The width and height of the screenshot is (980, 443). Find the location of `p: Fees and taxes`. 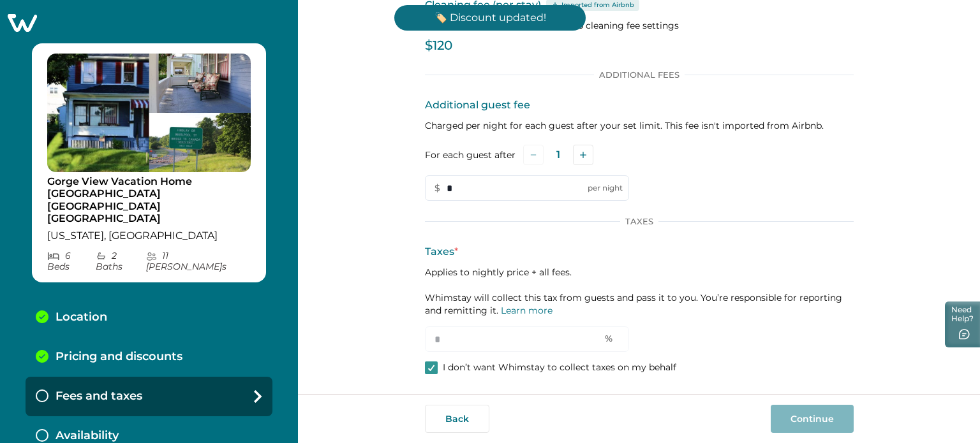

p: Fees and taxes is located at coordinates (99, 396).